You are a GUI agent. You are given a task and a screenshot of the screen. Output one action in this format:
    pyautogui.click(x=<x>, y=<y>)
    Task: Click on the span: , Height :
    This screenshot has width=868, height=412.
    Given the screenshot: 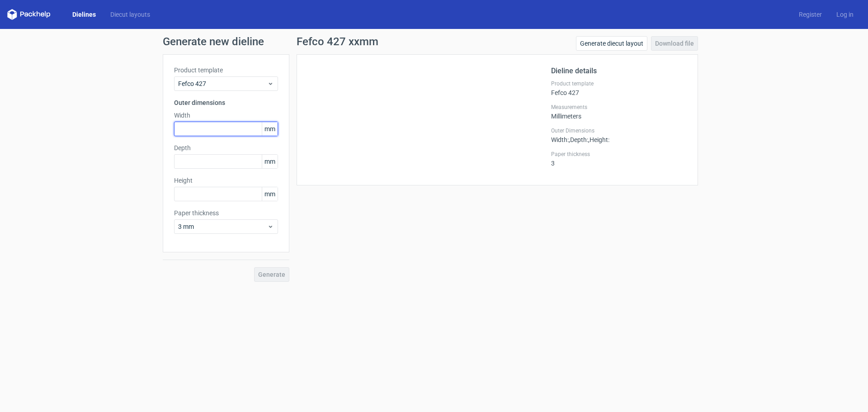 What is the action you would take?
    pyautogui.click(x=599, y=140)
    